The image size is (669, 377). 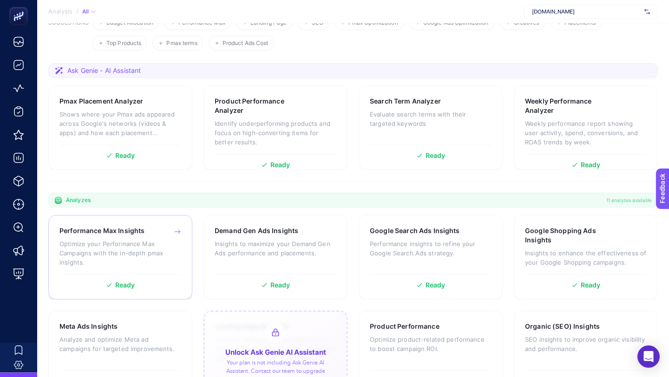 I want to click on p: Weekly performance report showing user activity, spend, conversions, and ROAS trends by week., so click(x=586, y=133).